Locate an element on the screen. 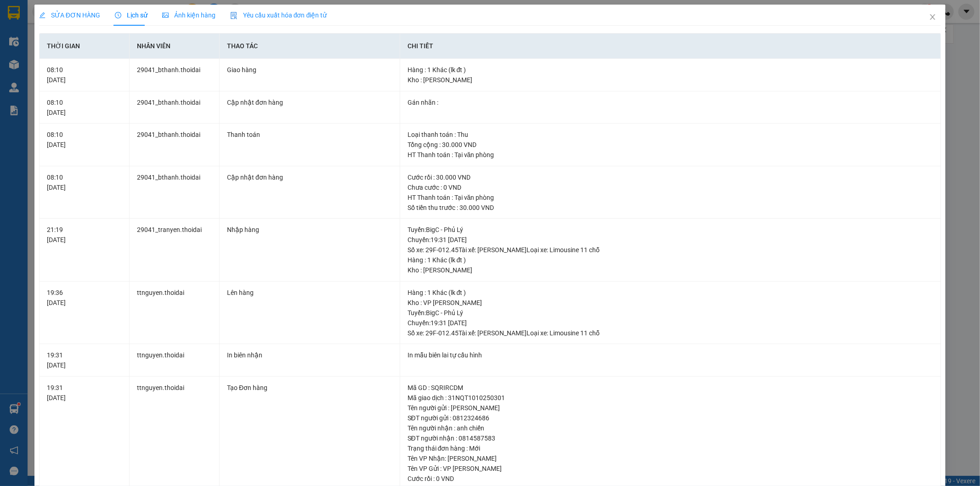 The width and height of the screenshot is (980, 486). th: Thao tác is located at coordinates (310, 46).